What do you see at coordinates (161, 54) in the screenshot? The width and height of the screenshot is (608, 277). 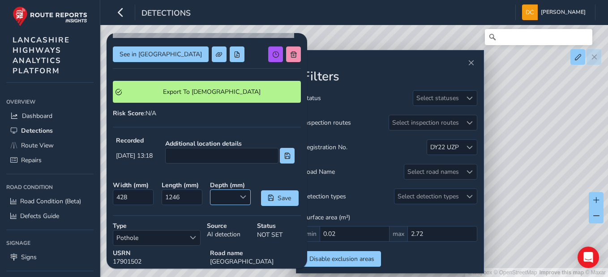 I see `a: See in Route View` at bounding box center [161, 54].